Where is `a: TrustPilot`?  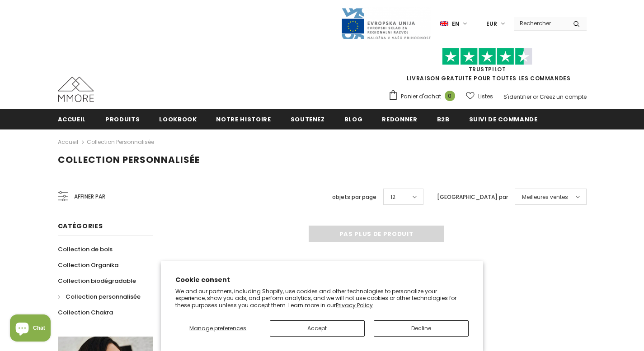 a: TrustPilot is located at coordinates (487, 69).